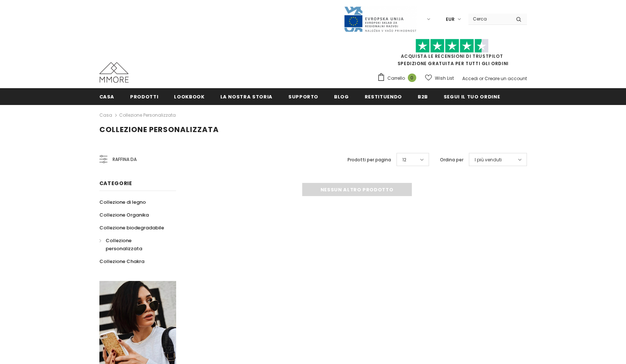  I want to click on span: Lookbook, so click(189, 97).